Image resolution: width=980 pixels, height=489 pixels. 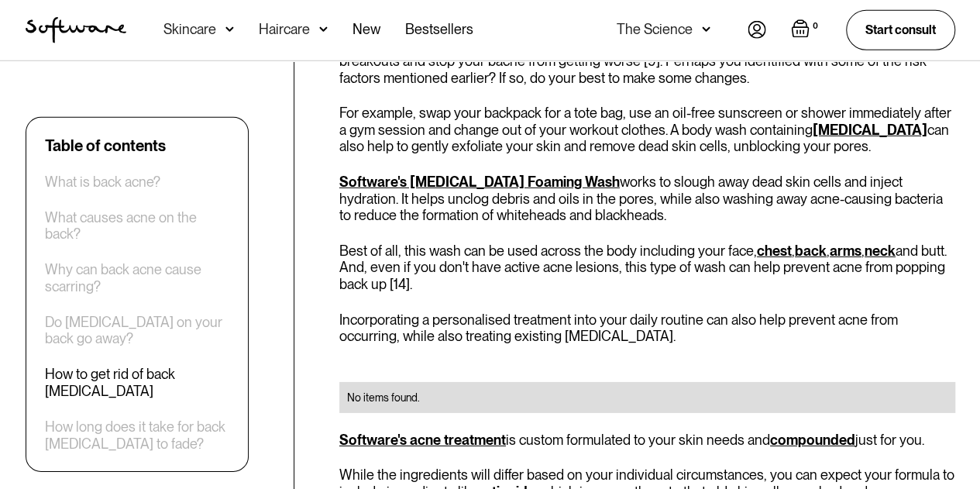 I want to click on a: back, so click(x=811, y=250).